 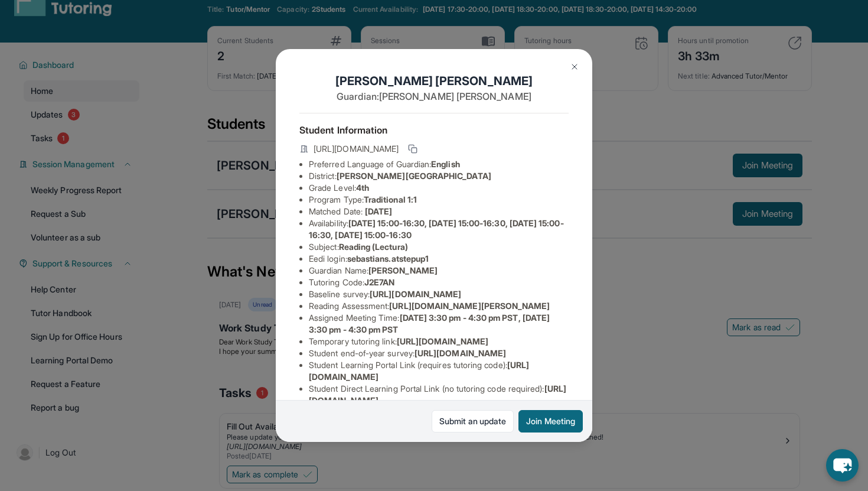 I want to click on li: Tutoring Code :, so click(x=438, y=282).